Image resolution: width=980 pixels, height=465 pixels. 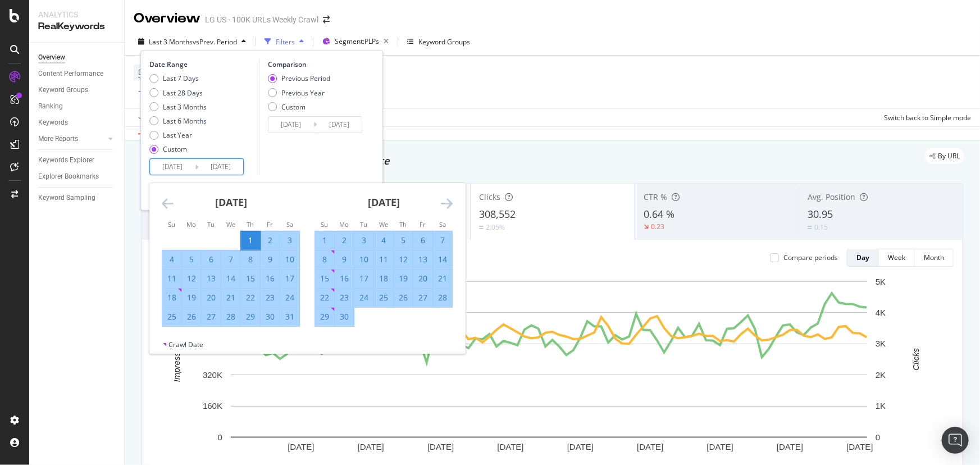 What do you see at coordinates (172, 259) in the screenshot?
I see `td: Selected. Sunday, May 4, 2025` at bounding box center [172, 259].